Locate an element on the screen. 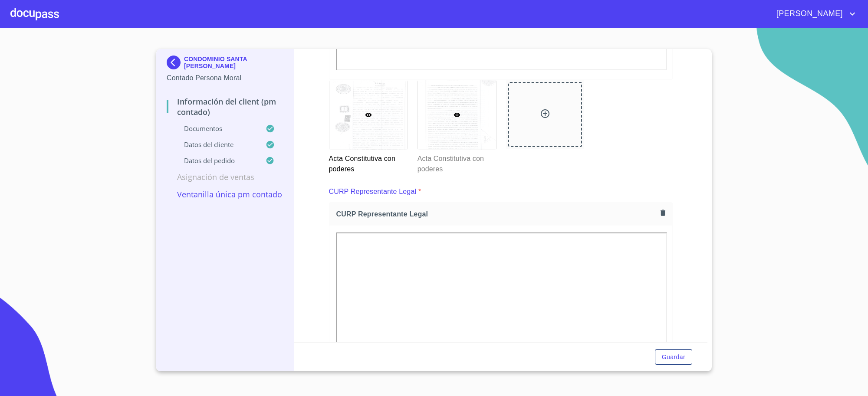  p: Documentos is located at coordinates (216, 128).